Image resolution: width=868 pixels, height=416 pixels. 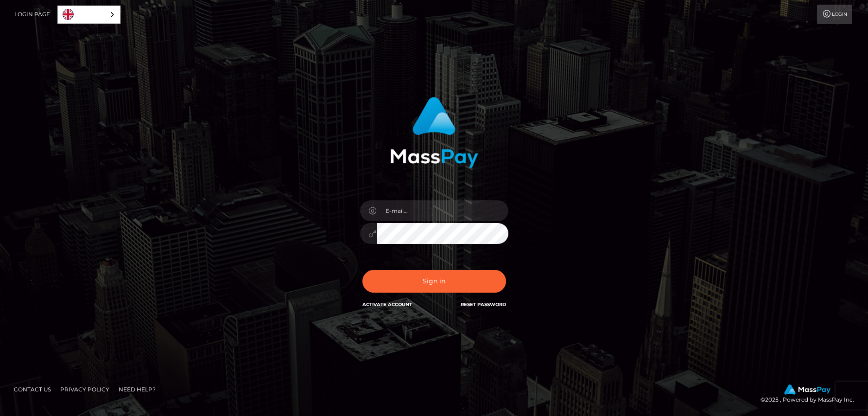 What do you see at coordinates (89, 14) in the screenshot?
I see `a: English` at bounding box center [89, 14].